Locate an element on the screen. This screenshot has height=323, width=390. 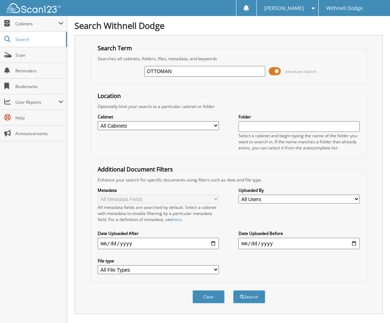
label: Date Uploaded After is located at coordinates (158, 233).